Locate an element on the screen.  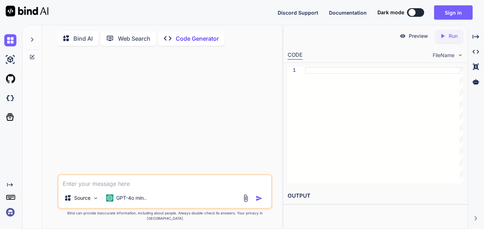
button: Discord Support is located at coordinates (298, 12).